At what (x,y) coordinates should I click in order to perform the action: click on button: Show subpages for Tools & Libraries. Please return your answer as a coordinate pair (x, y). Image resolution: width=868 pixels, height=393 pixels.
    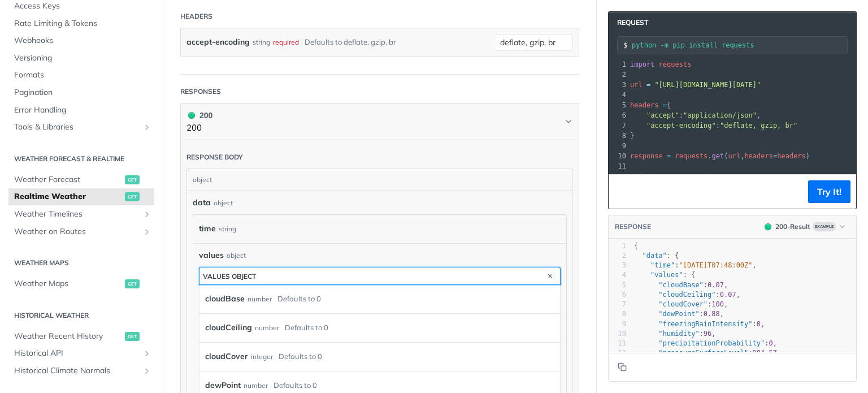
    Looking at the image, I should click on (147, 128).